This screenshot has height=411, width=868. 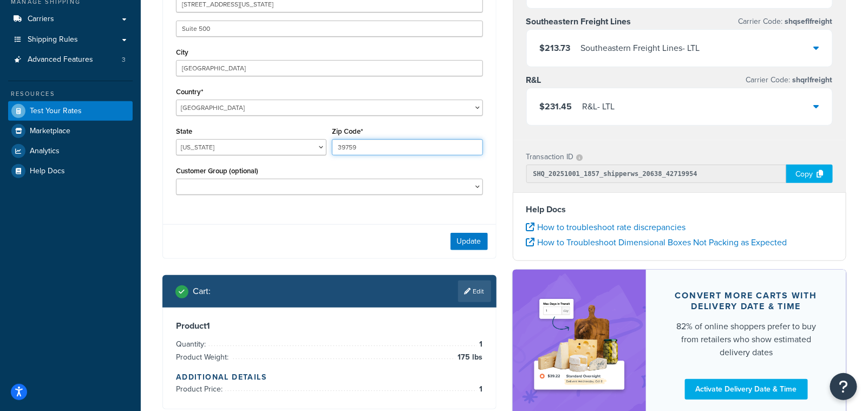 What do you see at coordinates (347, 131) in the screenshot?
I see `label: Zip Code*` at bounding box center [347, 131].